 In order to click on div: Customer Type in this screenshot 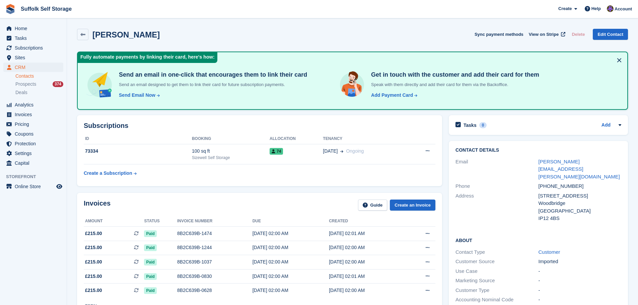, I will do `click(497, 290)`.